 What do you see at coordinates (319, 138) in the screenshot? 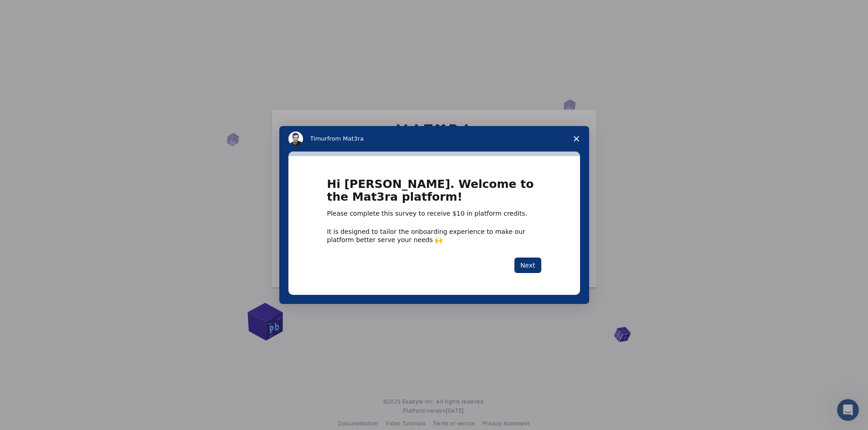
I see `span: Timur` at bounding box center [319, 138].